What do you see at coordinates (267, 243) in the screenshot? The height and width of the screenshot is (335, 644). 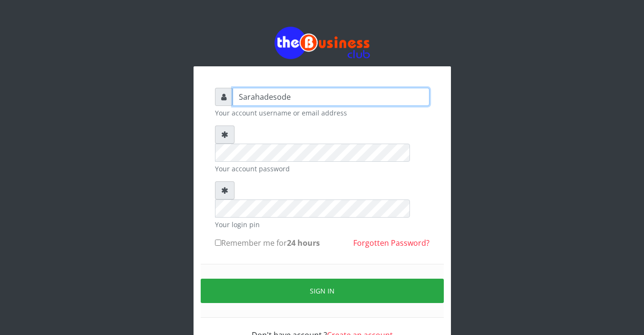 I see `label: Remember me for` at bounding box center [267, 243].